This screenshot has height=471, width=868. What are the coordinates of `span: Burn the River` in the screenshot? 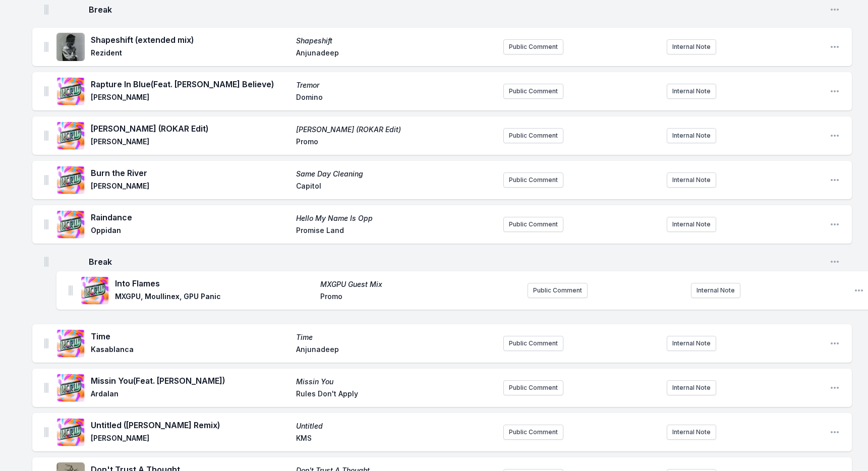 It's located at (190, 173).